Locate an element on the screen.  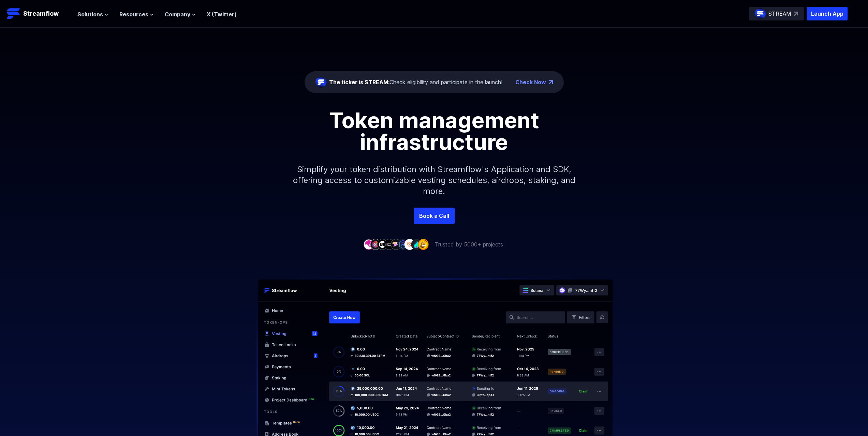
h1: Token management infrastructure is located at coordinates (434, 132).